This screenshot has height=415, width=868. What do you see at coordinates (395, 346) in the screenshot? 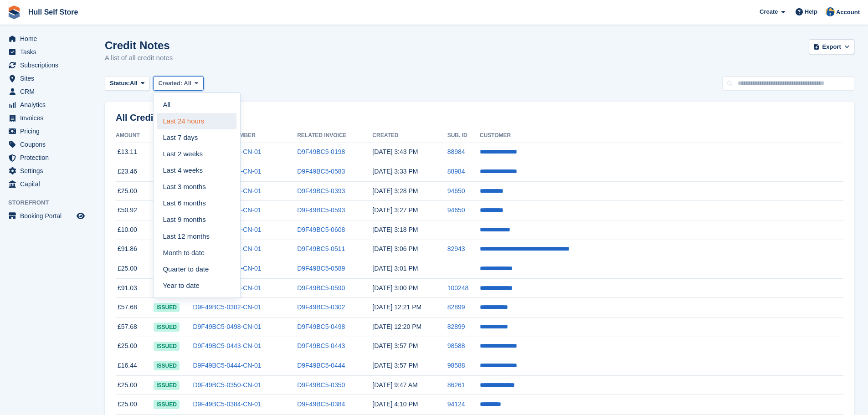
I see `time: 2025-08-11 14:57:47 UTC` at bounding box center [395, 346].